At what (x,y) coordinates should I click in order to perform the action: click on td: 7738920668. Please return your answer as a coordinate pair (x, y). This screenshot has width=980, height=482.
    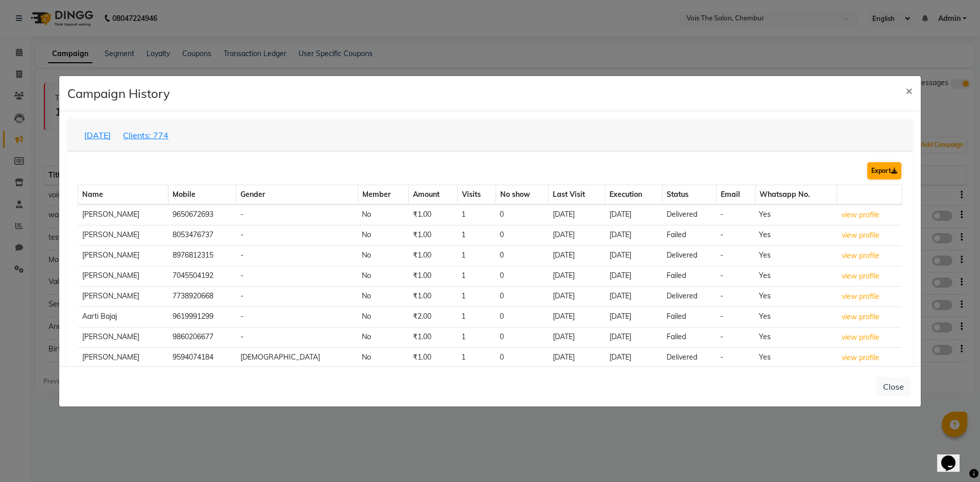
    Looking at the image, I should click on (202, 296).